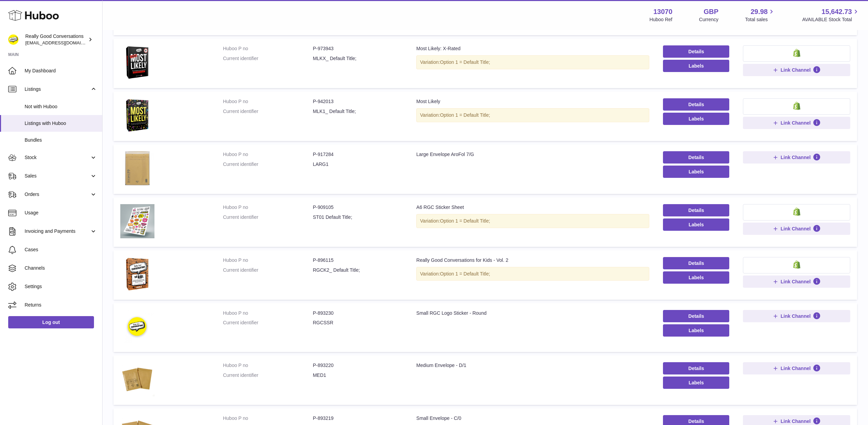 Image resolution: width=868 pixels, height=425 pixels. Describe the element at coordinates (661, 19) in the screenshot. I see `div: Huboo Ref` at that location.